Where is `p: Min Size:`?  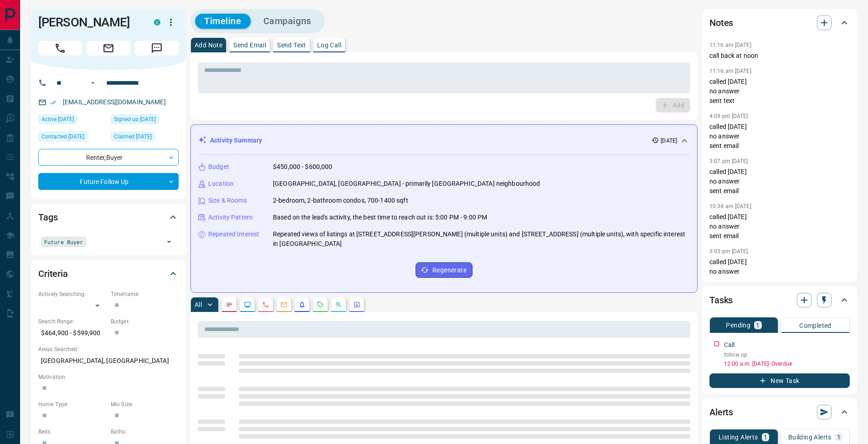
p: Min Size: is located at coordinates (145, 404).